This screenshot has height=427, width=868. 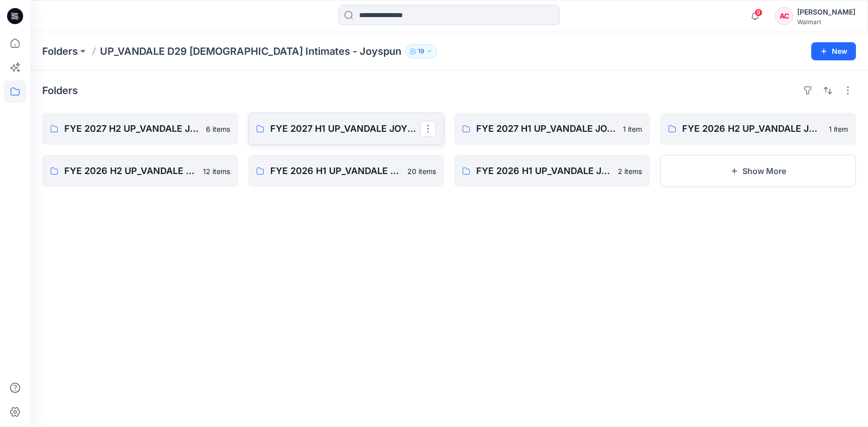 I want to click on p: 19, so click(x=421, y=52).